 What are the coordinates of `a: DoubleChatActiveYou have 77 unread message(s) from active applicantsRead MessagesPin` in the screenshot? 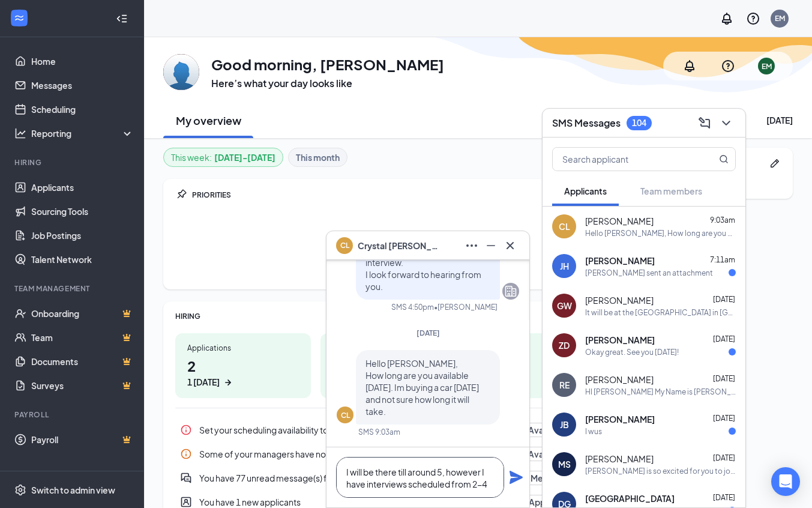 It's located at (388, 478).